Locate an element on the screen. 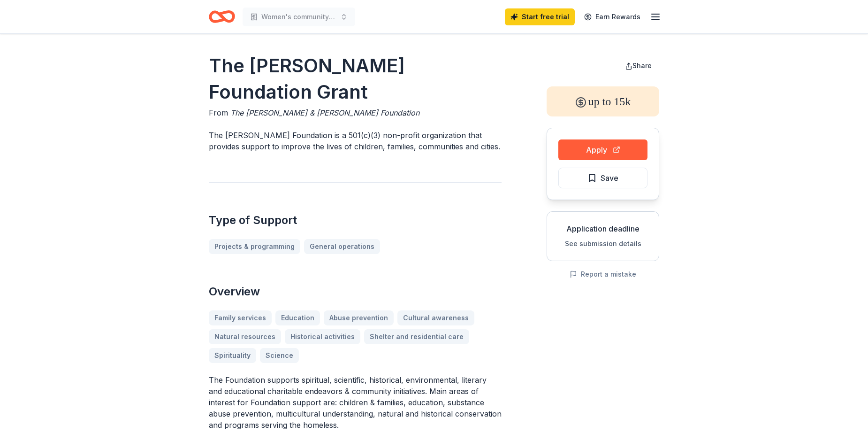  span: Save is located at coordinates (610, 178).